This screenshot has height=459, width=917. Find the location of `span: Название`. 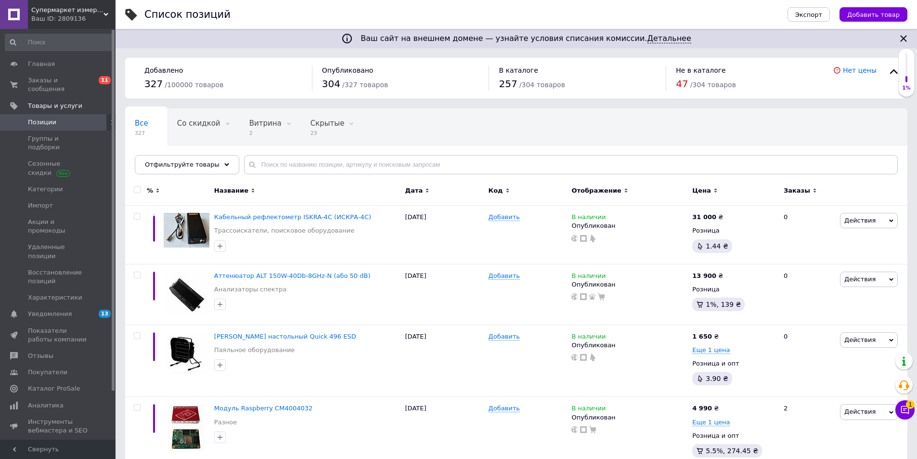

span: Название is located at coordinates (231, 191).